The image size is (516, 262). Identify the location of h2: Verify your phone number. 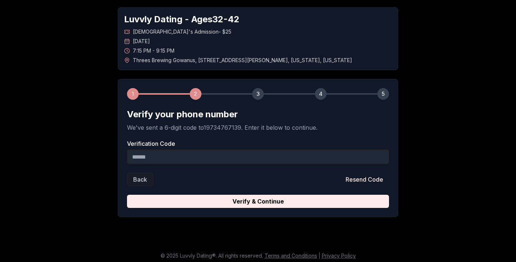
(258, 114).